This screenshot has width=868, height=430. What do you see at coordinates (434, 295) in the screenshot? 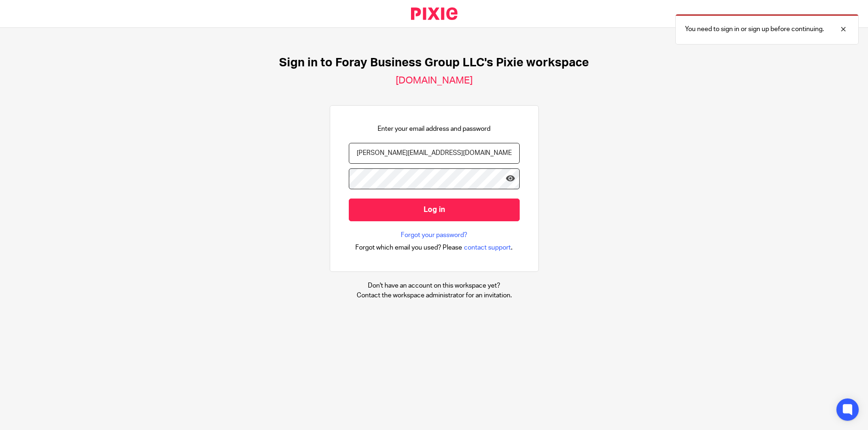
I see `p: Contact the workspace administrator for an invitation.` at bounding box center [434, 295].